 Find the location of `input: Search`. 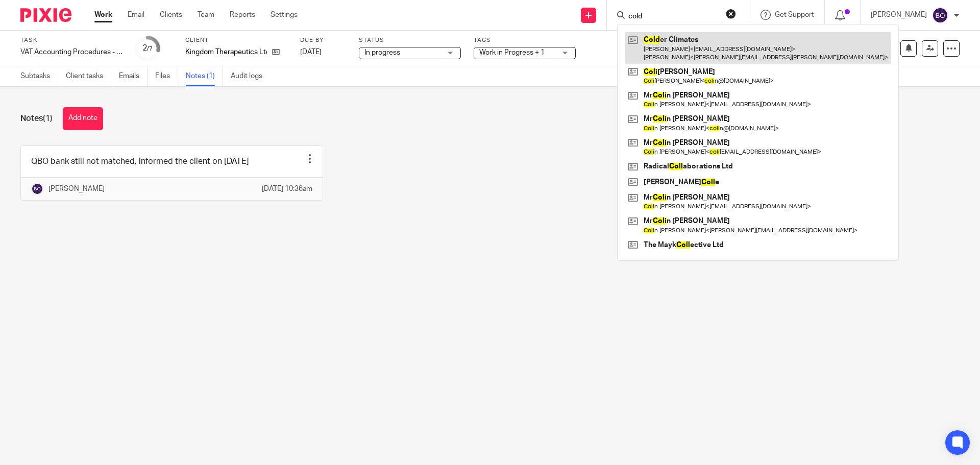

input: Search is located at coordinates (673, 17).